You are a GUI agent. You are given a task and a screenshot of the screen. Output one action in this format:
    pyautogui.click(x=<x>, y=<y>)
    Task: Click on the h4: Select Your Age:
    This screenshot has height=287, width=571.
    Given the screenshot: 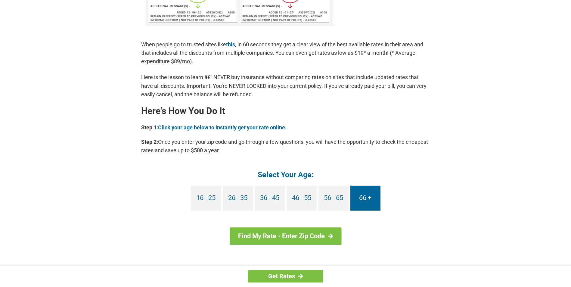 What is the action you would take?
    pyautogui.click(x=286, y=175)
    